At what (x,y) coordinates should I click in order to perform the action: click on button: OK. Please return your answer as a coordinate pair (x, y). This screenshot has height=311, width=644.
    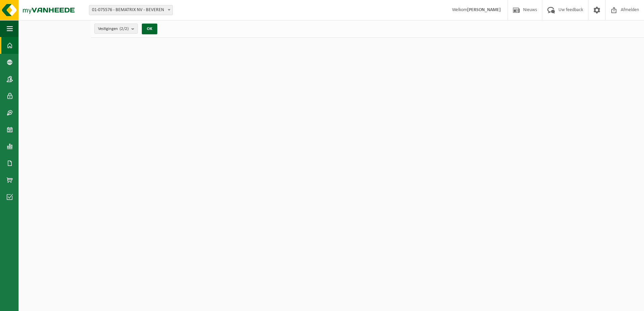
    Looking at the image, I should click on (150, 29).